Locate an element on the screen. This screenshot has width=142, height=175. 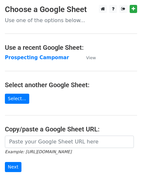
a: Prospecting Campomar is located at coordinates (37, 58).